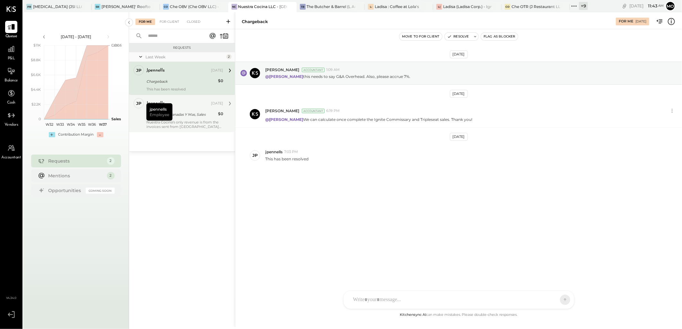 The height and width of the screenshot is (329, 682). What do you see at coordinates (71, 125) in the screenshot?
I see `text: W34` at bounding box center [71, 125].